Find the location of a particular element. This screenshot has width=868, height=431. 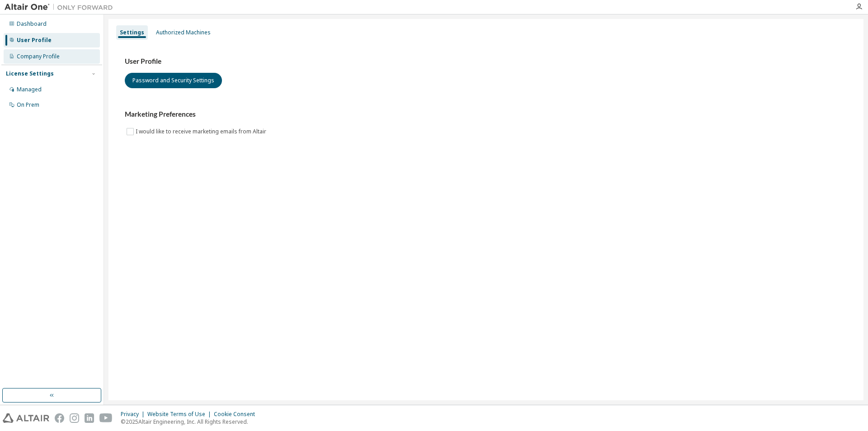

h3: Marketing Preferences is located at coordinates (486, 115).